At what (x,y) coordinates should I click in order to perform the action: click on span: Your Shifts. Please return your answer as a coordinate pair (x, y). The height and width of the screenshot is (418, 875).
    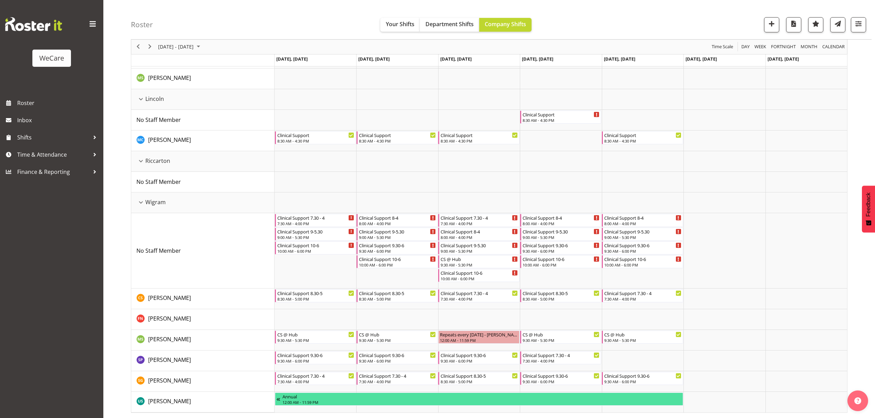
    Looking at the image, I should click on (400, 24).